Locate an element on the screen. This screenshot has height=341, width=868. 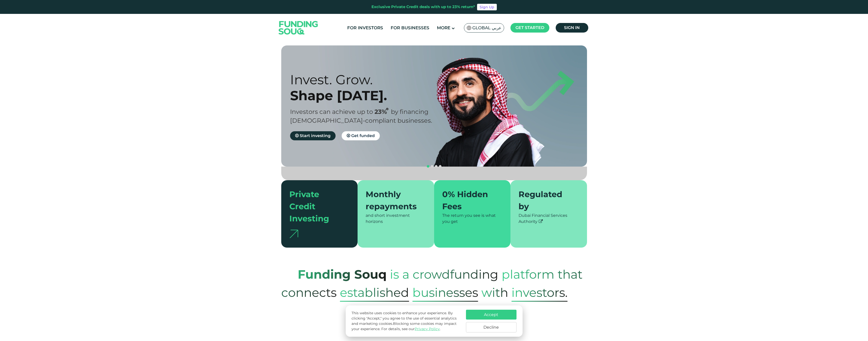
span: Businesses is located at coordinates (445, 293).